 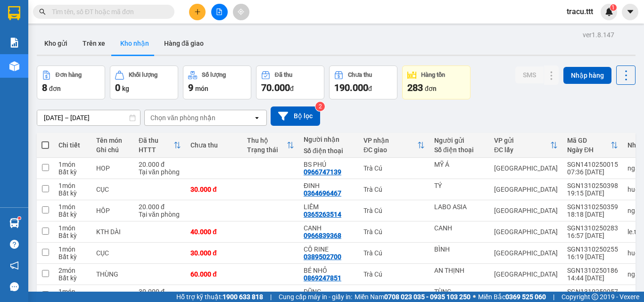 What do you see at coordinates (191, 88) in the screenshot?
I see `span: 9` at bounding box center [191, 88].